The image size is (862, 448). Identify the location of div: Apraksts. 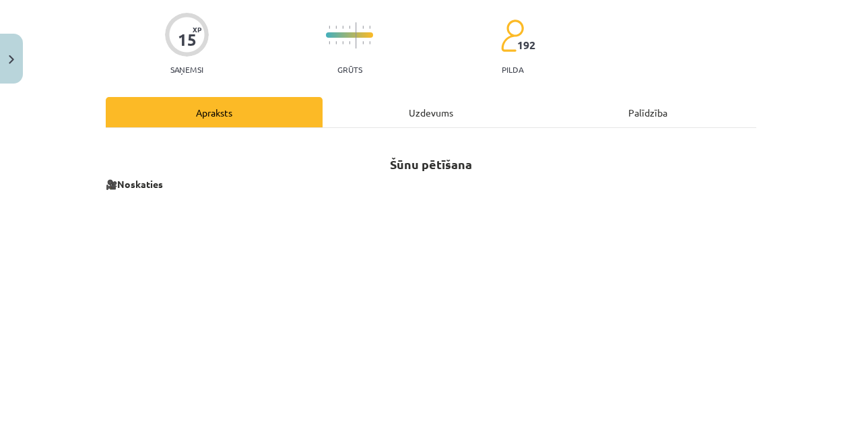
(214, 112).